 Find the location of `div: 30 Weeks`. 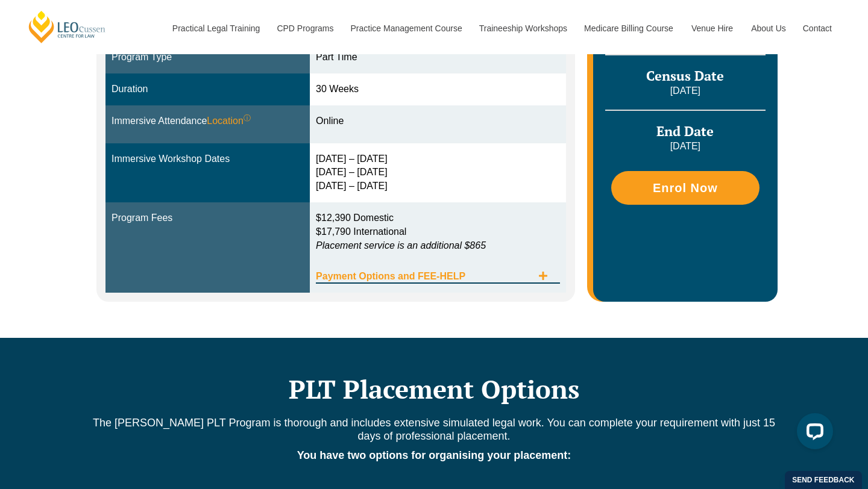

div: 30 Weeks is located at coordinates (438, 90).